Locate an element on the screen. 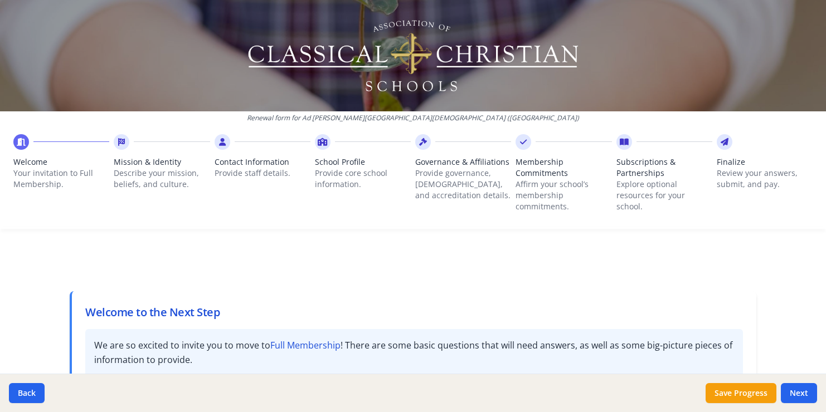 This screenshot has width=826, height=412. span: School Profile is located at coordinates (363, 162).